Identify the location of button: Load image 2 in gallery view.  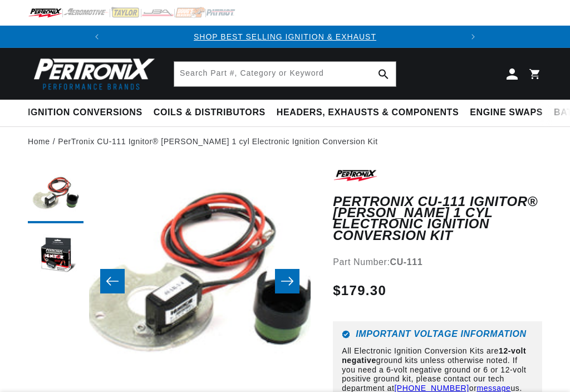
(56, 257).